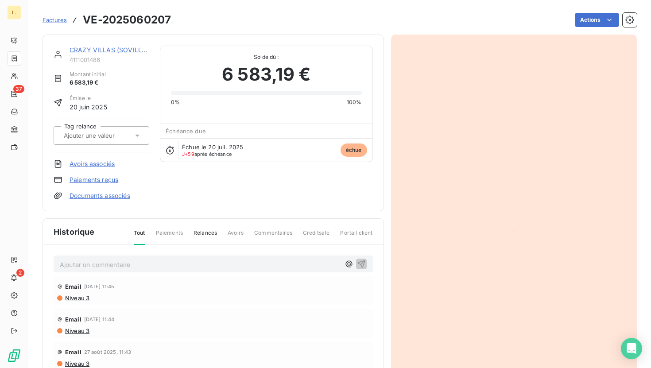 The image size is (651, 368). I want to click on h3: VE-2025060207, so click(127, 20).